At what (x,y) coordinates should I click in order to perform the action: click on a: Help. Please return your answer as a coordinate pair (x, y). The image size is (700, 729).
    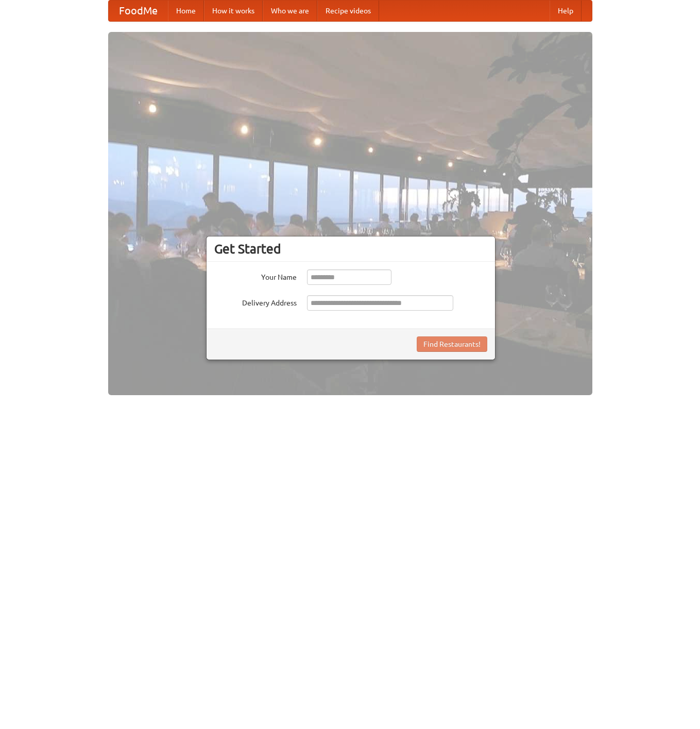
    Looking at the image, I should click on (565, 11).